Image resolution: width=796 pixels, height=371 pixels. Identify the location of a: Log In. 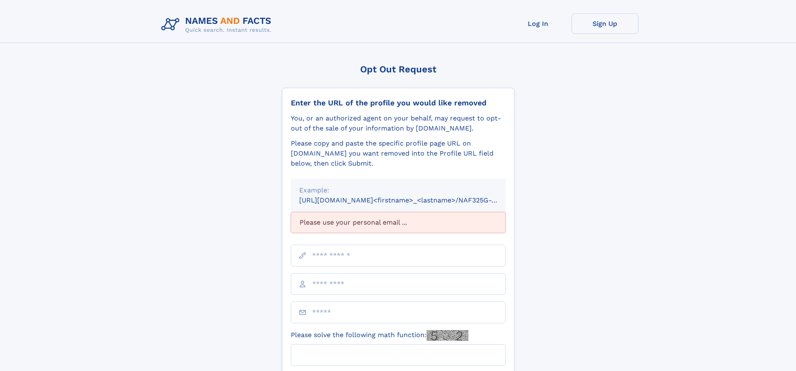
(538, 23).